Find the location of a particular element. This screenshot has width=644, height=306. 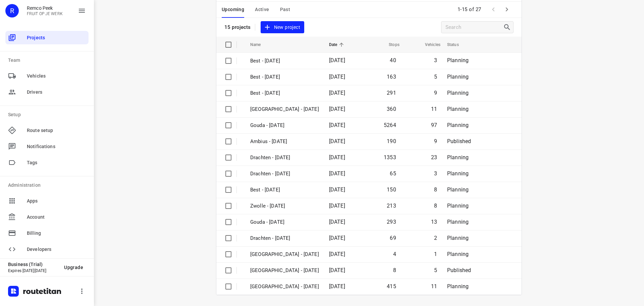

span: 360 is located at coordinates (392, 109).